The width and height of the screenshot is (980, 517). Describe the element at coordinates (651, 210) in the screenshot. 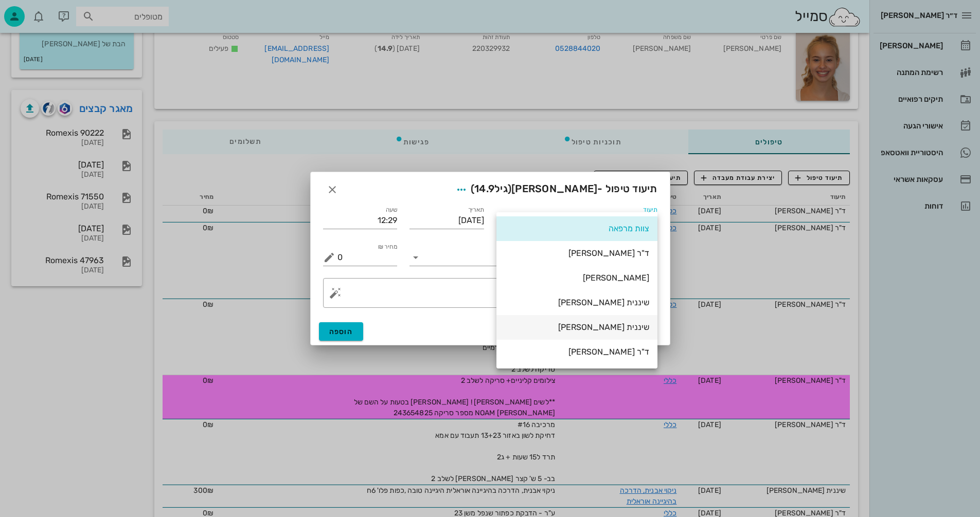

I see `label: תיעוד` at that location.